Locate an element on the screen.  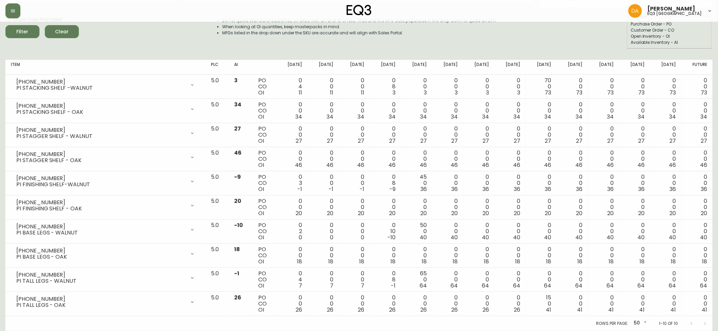
div: PI STACKING SHELF - OAK is located at coordinates (101, 112).